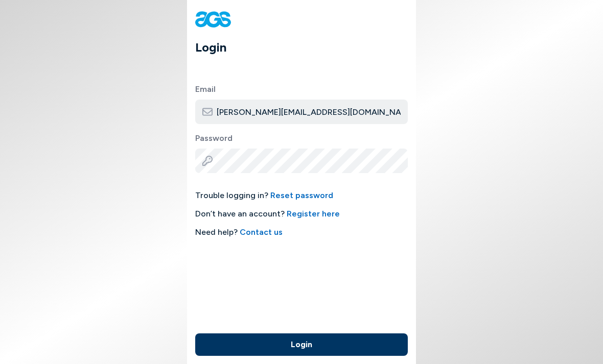 The image size is (603, 364). I want to click on input: Type here, so click(302, 112).